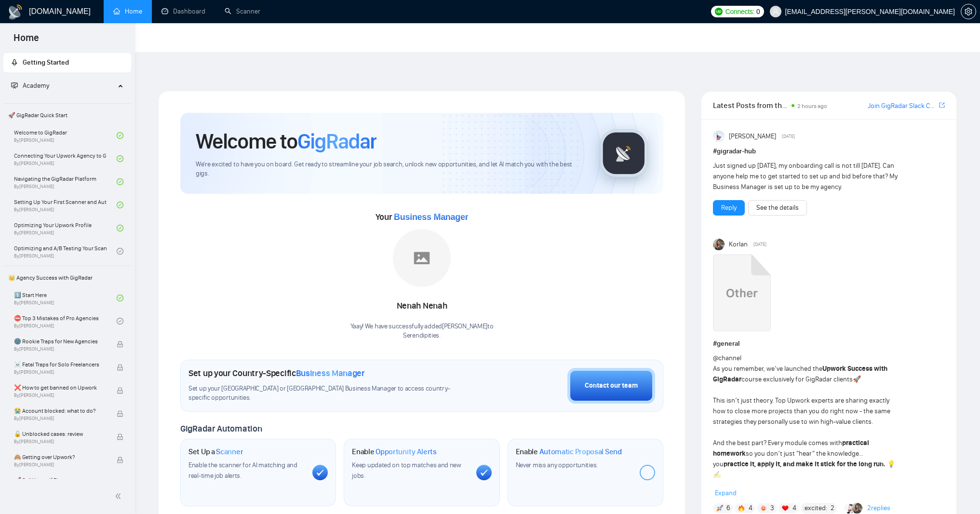 This screenshot has width=980, height=514. I want to click on span: 🙈 Getting over Upwork?, so click(60, 457).